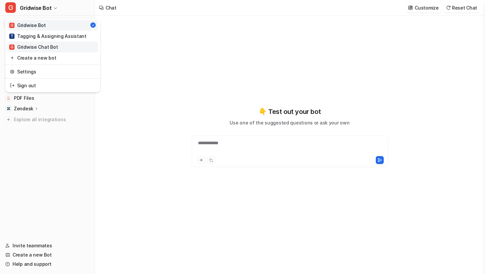 This screenshot has height=274, width=485. Describe the element at coordinates (48, 36) in the screenshot. I see `div: Tagging & Assigning Assistant` at that location.